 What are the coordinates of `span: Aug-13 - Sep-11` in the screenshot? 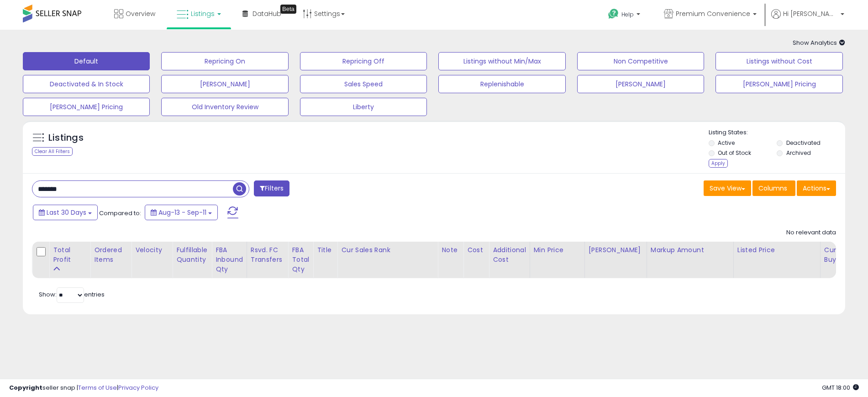 It's located at (182, 212).